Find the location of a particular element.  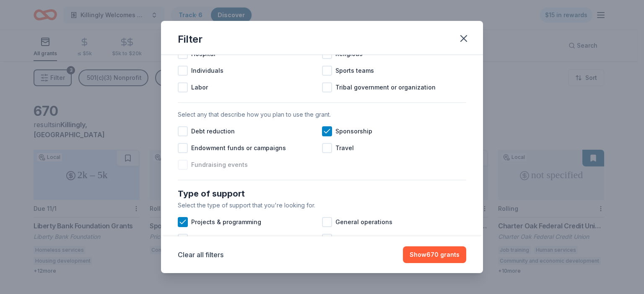

button: Show670 grants is located at coordinates (434, 255).